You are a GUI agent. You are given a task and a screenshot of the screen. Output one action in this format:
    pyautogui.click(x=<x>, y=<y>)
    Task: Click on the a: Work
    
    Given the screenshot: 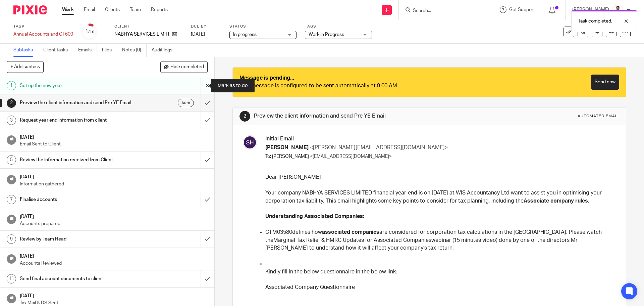 What is the action you would take?
    pyautogui.click(x=68, y=10)
    